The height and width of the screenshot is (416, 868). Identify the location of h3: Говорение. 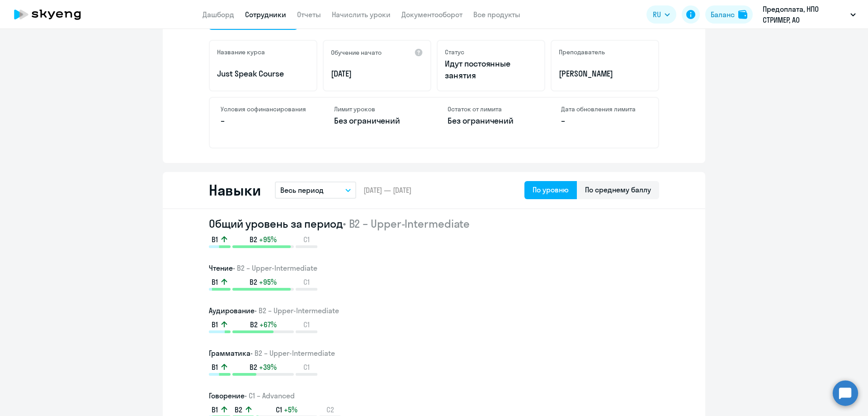
(434, 395).